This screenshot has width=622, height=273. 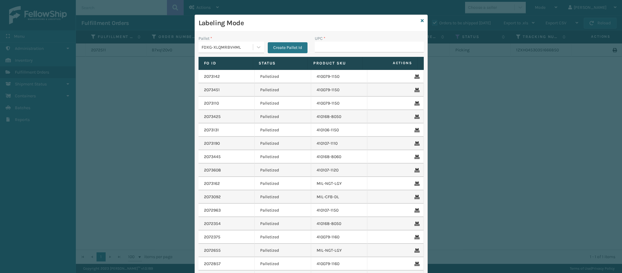 What do you see at coordinates (212, 183) in the screenshot?
I see `a: 2073162` at bounding box center [212, 183].